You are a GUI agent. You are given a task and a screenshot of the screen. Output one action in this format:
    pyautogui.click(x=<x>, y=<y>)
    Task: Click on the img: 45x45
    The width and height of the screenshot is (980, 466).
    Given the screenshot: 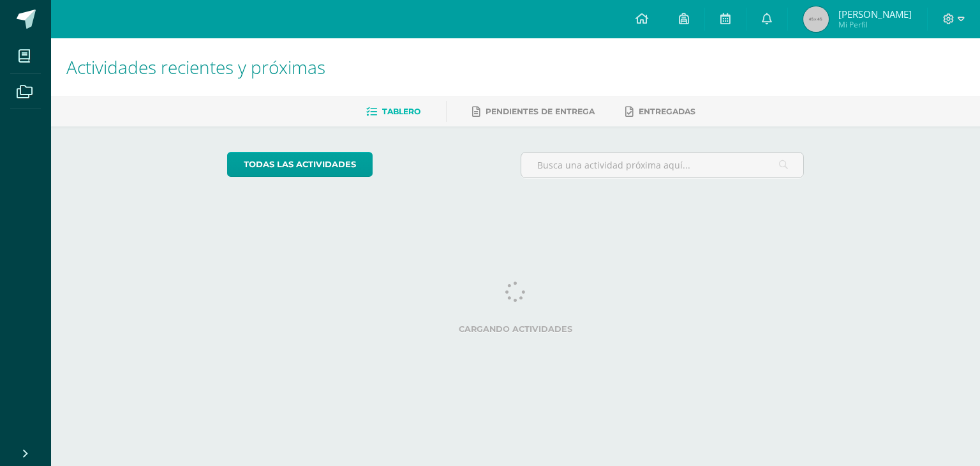 What is the action you would take?
    pyautogui.click(x=816, y=19)
    